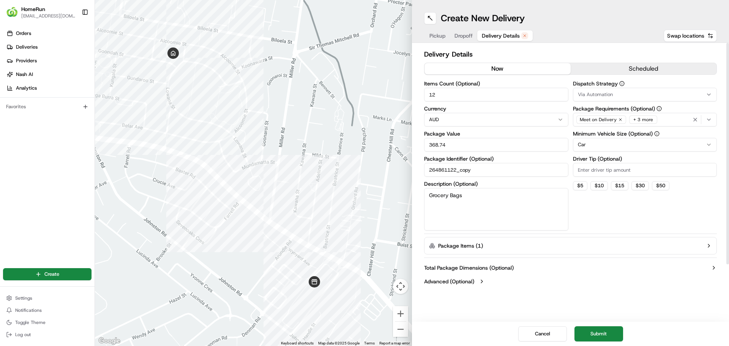  What do you see at coordinates (645, 159) in the screenshot?
I see `label: Driver Tip (Optional)` at bounding box center [645, 159].